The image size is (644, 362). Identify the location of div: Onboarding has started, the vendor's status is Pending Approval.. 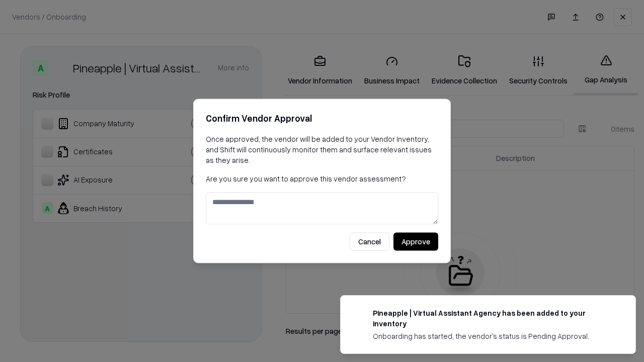
(492, 336).